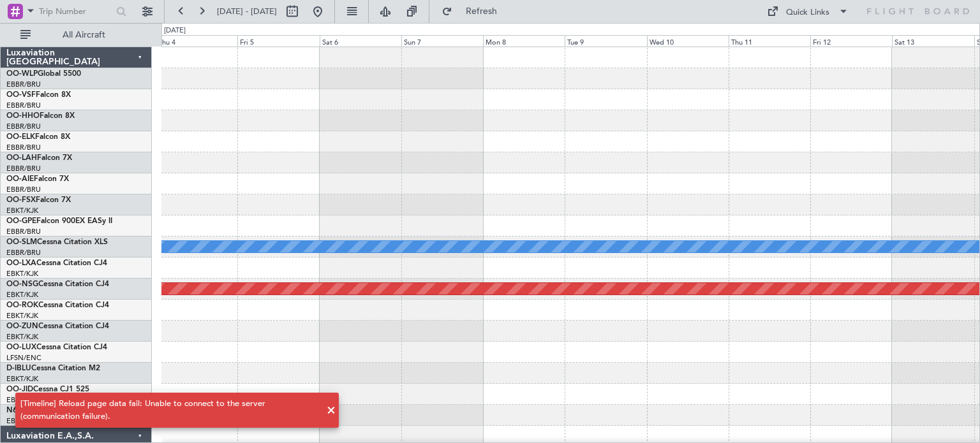  I want to click on span: D-IBLU, so click(19, 369).